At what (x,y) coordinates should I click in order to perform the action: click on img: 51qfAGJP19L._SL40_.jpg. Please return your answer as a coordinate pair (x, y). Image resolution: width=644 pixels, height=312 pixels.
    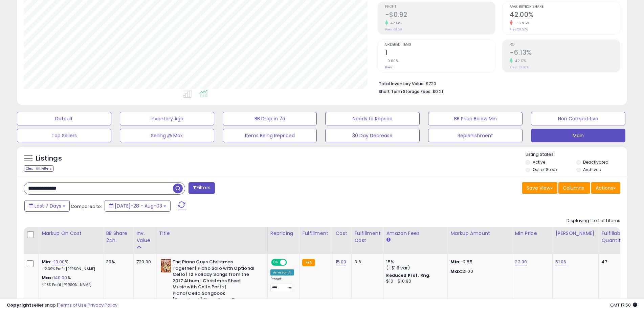
    Looking at the image, I should click on (166, 266).